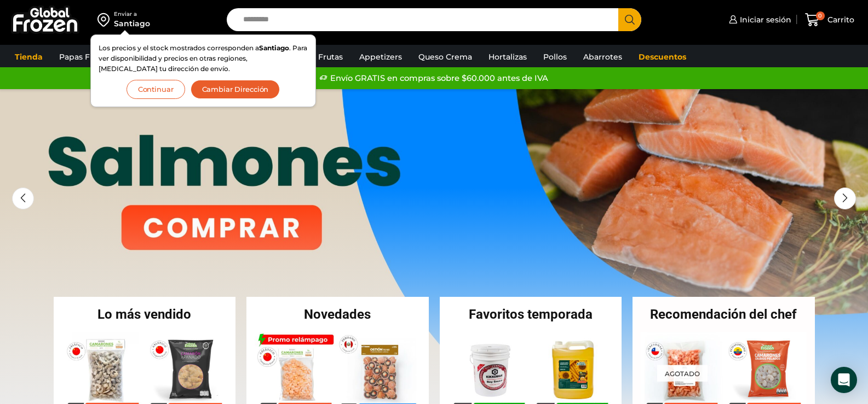  Describe the element at coordinates (23, 199) in the screenshot. I see `div: Previous slide` at that location.